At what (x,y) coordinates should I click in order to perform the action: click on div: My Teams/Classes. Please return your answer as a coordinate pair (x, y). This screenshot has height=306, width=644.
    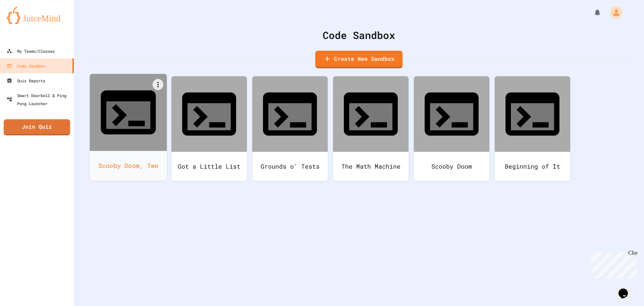
    Looking at the image, I should click on (31, 51).